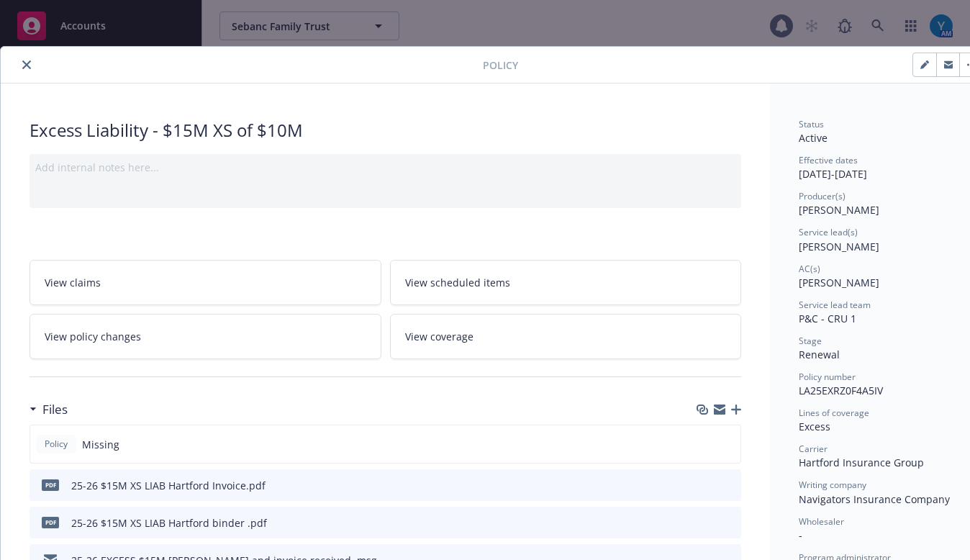  Describe the element at coordinates (828, 318) in the screenshot. I see `span: P&C - CRU 1` at that location.